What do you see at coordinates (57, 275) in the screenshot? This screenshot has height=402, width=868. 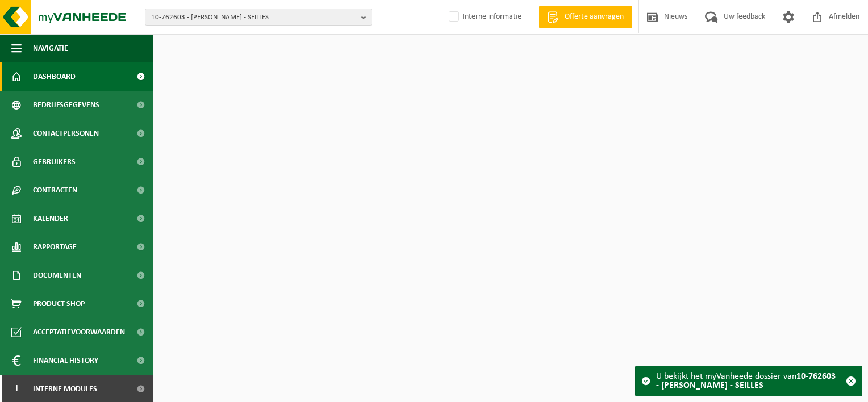 I see `span: Documenten` at bounding box center [57, 275].